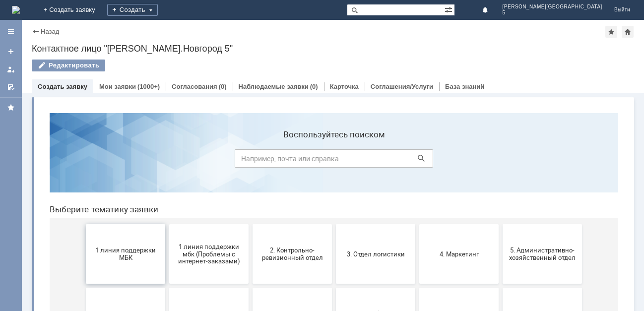 The image size is (644, 311). What do you see at coordinates (251, 149) in the screenshot?
I see `span: 2. Контрольно-ревизионный отдел` at bounding box center [251, 149].